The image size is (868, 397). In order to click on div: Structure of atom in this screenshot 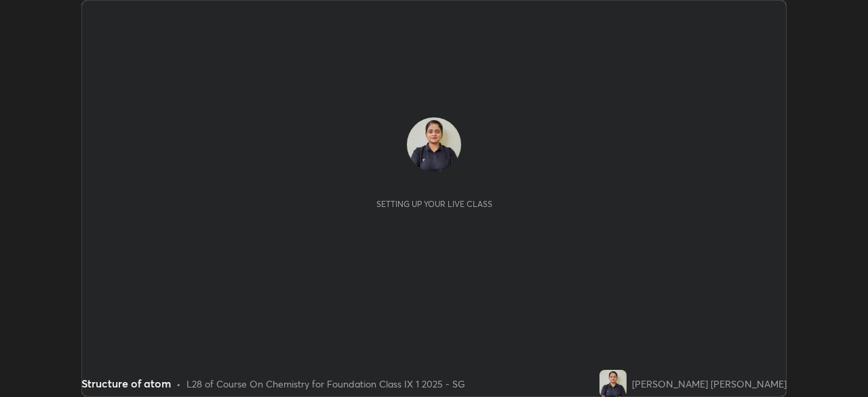, I will do `click(126, 383)`.